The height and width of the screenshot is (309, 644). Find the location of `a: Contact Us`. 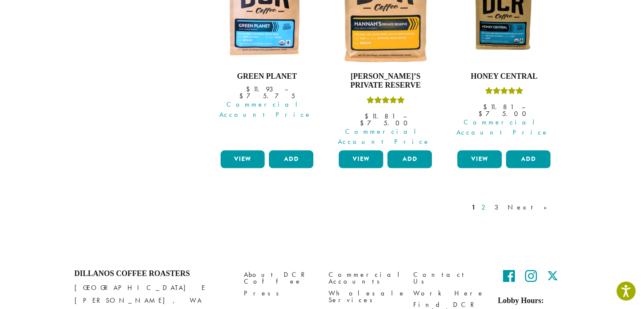

a: Contact Us is located at coordinates (449, 279).